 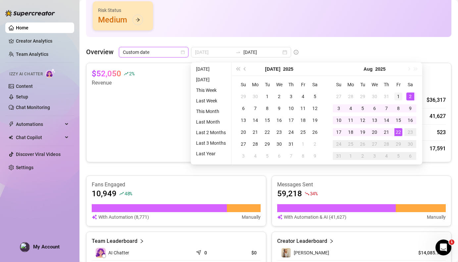 What do you see at coordinates (211, 133) in the screenshot?
I see `li: Last 2 Months` at bounding box center [211, 133].